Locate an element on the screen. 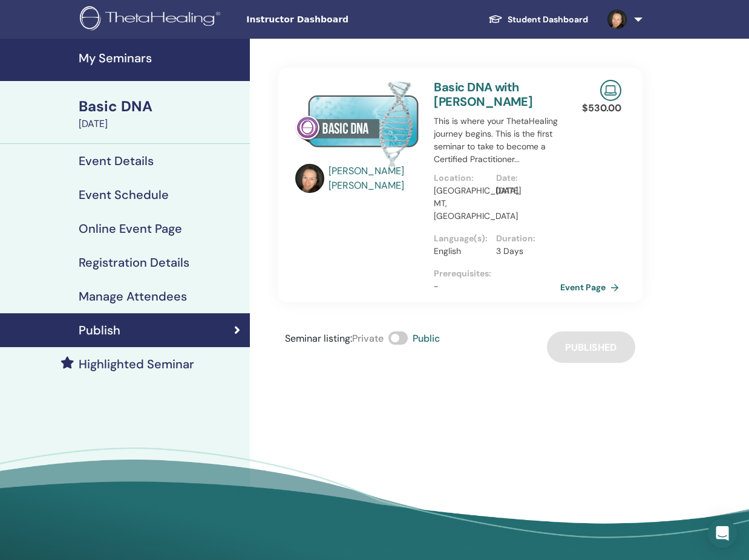 Image resolution: width=749 pixels, height=560 pixels. img: Basic DNA is located at coordinates (358, 124).